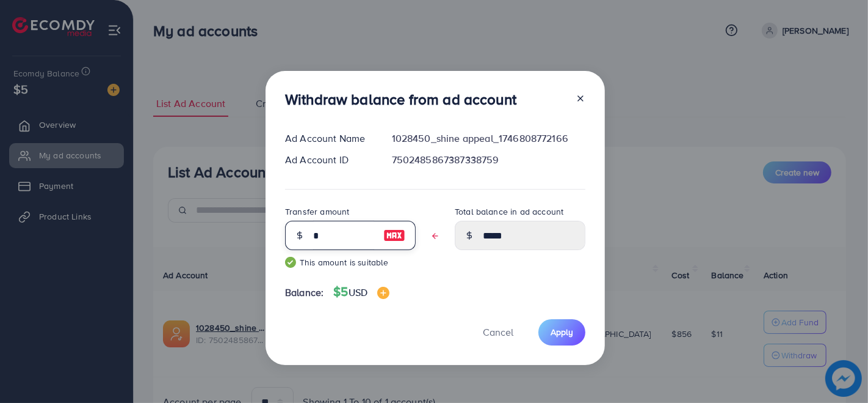 This screenshot has height=403, width=868. What do you see at coordinates (509, 211) in the screenshot?
I see `label: Total balance in ad account` at bounding box center [509, 211].